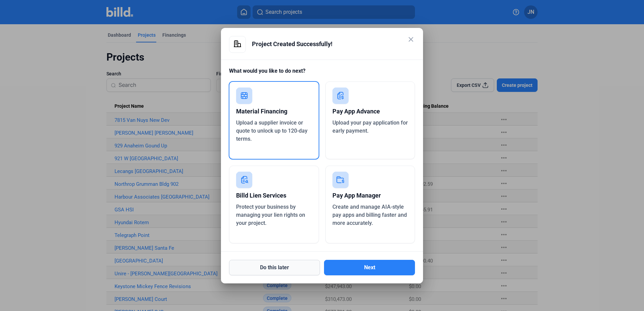  What do you see at coordinates (272, 130) in the screenshot?
I see `span: Upload a supplier invoice or quote to unlock up to 120-day terms.` at bounding box center [272, 130].